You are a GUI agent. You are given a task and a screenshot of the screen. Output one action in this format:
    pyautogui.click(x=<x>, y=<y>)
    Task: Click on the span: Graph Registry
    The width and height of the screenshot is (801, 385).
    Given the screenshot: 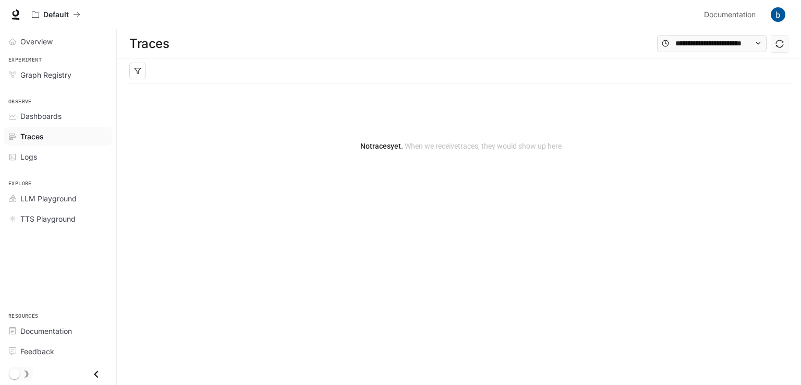 What is the action you would take?
    pyautogui.click(x=46, y=75)
    